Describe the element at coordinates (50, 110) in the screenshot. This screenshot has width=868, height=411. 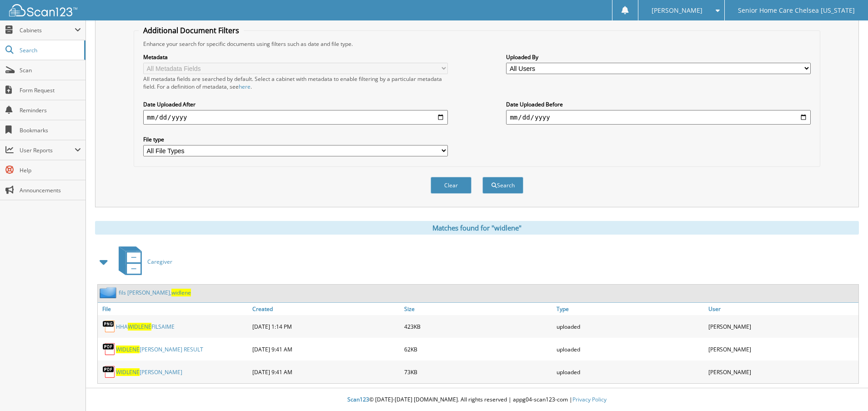
I see `span: Reminders` at that location.